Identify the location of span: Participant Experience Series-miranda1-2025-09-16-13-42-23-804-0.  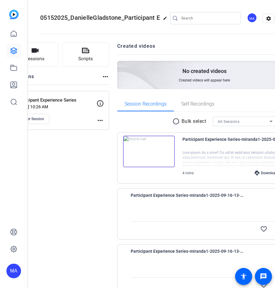
(187, 199).